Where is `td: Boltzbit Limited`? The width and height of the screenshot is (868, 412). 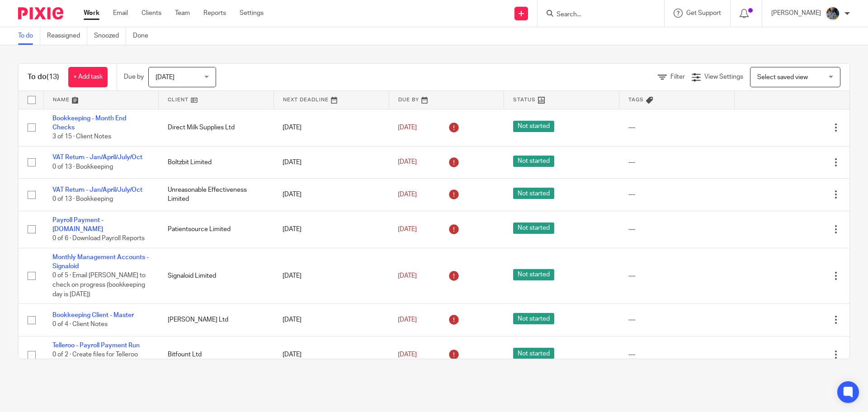 td: Boltzbit Limited is located at coordinates (216, 162).